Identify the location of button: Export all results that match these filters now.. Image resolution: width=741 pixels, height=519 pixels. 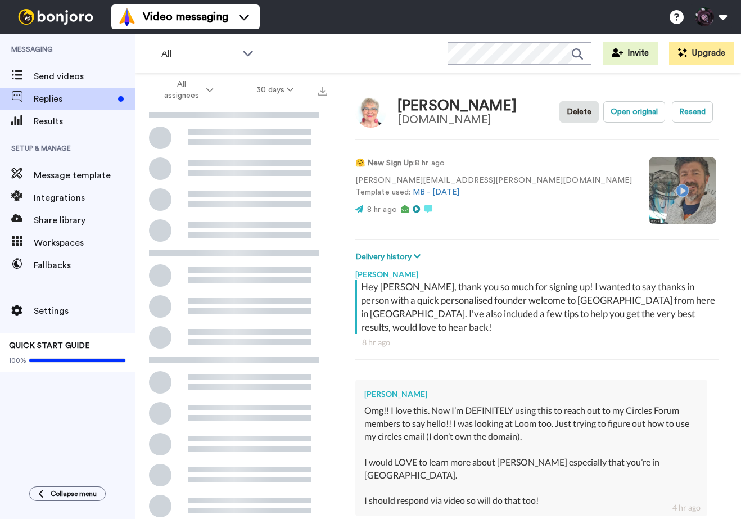
(323, 90).